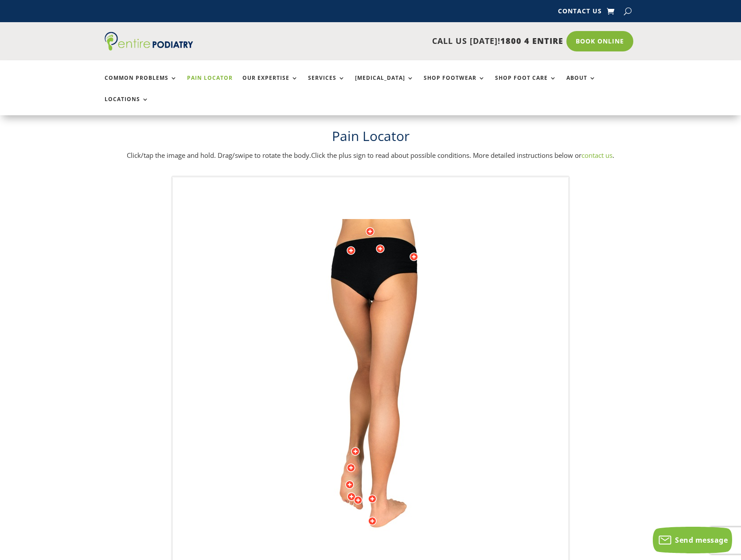 The image size is (741, 560). Describe the element at coordinates (702, 540) in the screenshot. I see `span: Send message` at that location.